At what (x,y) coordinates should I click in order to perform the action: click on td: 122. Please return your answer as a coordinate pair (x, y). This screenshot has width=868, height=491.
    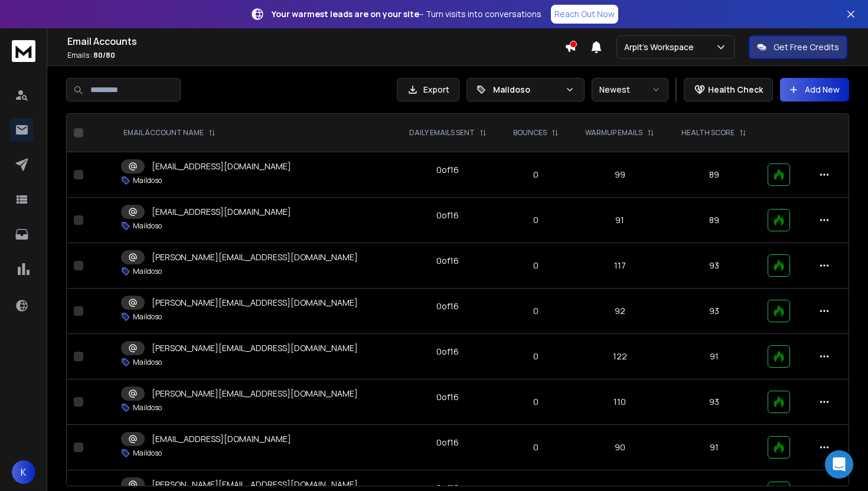
    Looking at the image, I should click on (619, 356).